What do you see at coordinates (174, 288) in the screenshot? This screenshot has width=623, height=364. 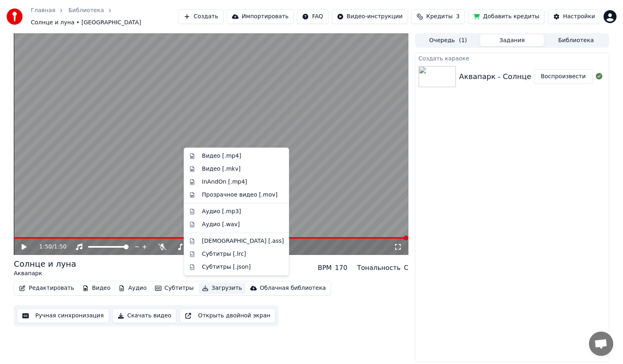 I see `button: Субтитры` at bounding box center [174, 288].